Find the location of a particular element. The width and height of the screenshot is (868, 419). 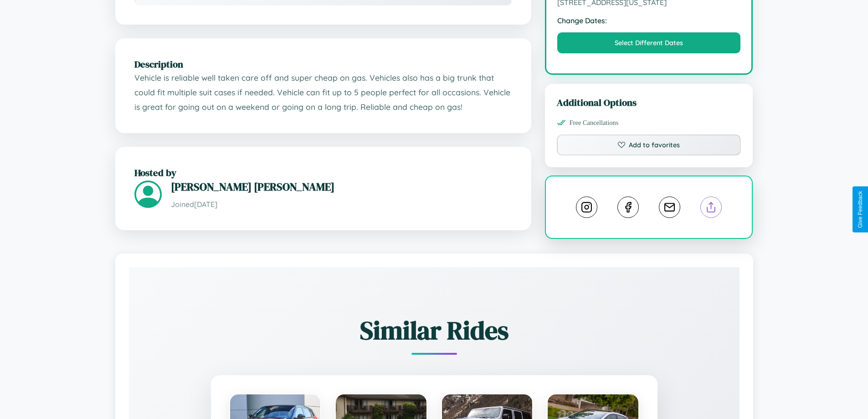

h3: Additional Options is located at coordinates (649, 102).